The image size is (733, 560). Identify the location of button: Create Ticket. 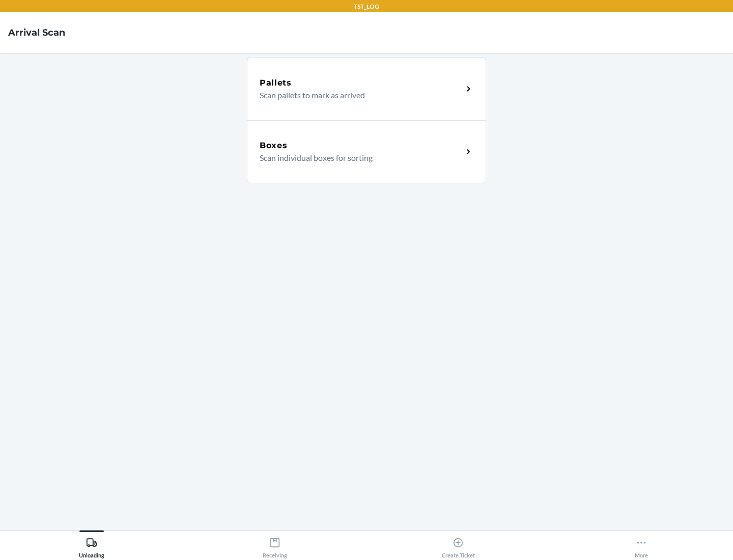
(458, 544).